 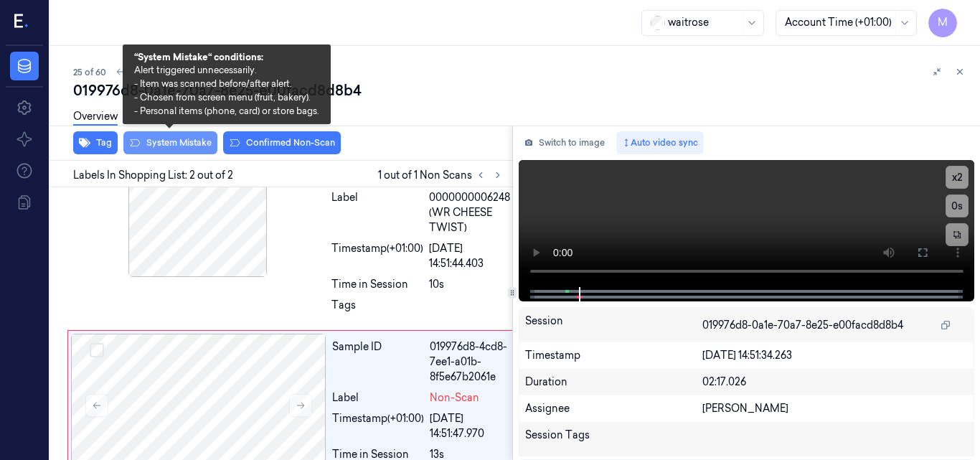 What do you see at coordinates (957, 206) in the screenshot?
I see `button: 0s` at bounding box center [957, 206].